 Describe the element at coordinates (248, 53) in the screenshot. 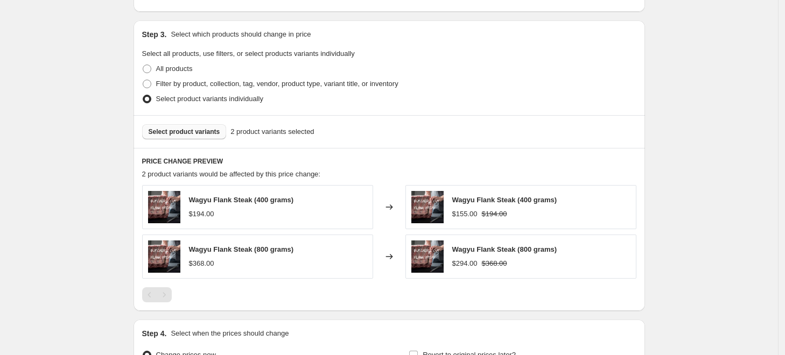

I see `span: Select all products, use filters, or select products variants individually` at that location.